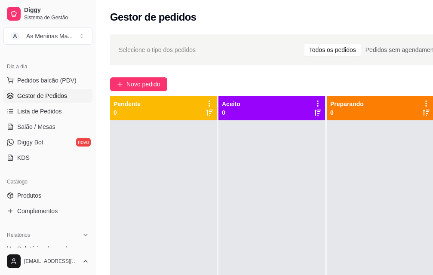 The height and width of the screenshot is (275, 433). I want to click on button: Novo pedido, so click(138, 84).